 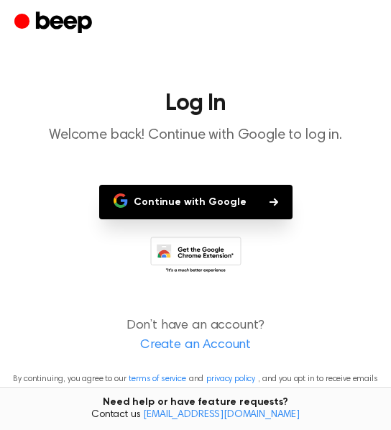 I want to click on button: Continue with Google, so click(x=196, y=202).